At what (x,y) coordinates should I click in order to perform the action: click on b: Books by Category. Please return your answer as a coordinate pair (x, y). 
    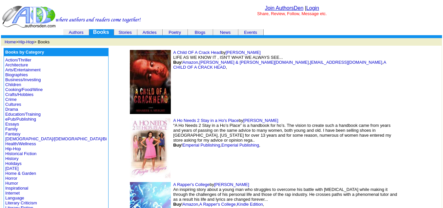
    Looking at the image, I should click on (25, 52).